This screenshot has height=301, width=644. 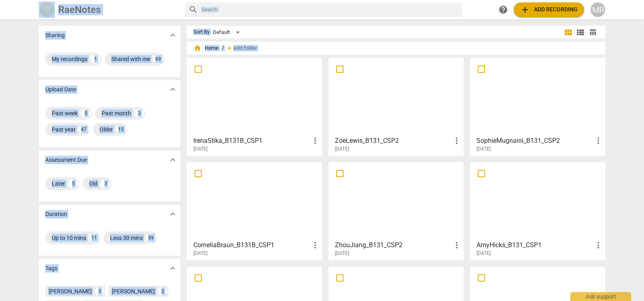 I want to click on p: Upload Date, so click(x=61, y=90).